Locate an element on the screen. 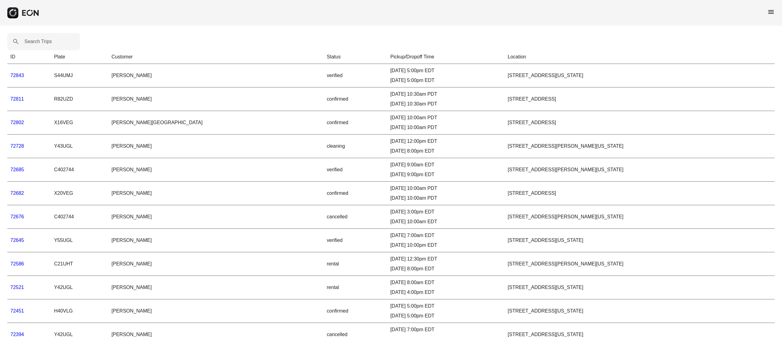  a: 72811 is located at coordinates (17, 99).